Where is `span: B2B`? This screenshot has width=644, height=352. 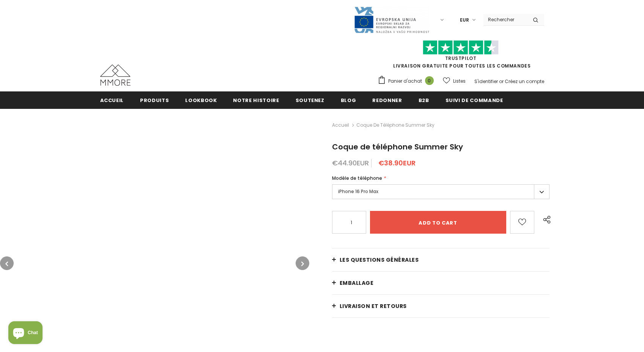 span: B2B is located at coordinates (424, 100).